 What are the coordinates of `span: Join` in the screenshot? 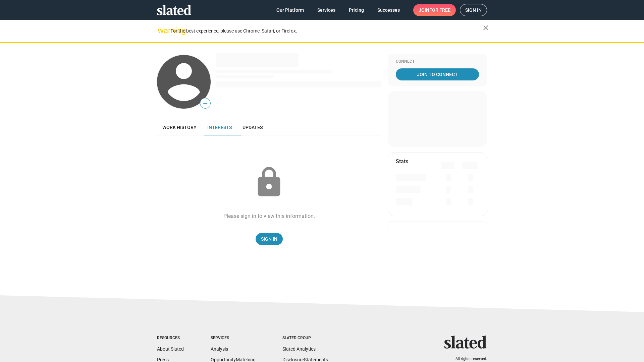 It's located at (434, 10).